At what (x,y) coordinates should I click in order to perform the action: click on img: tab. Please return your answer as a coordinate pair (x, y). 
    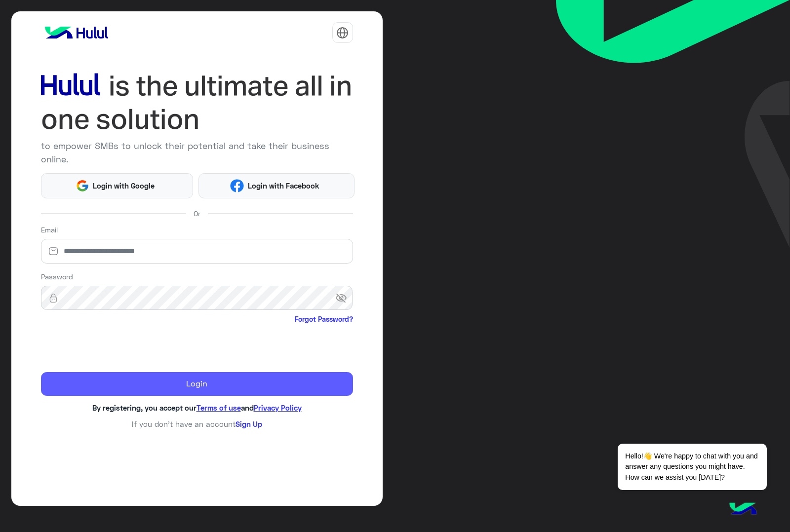
    Looking at the image, I should click on (342, 32).